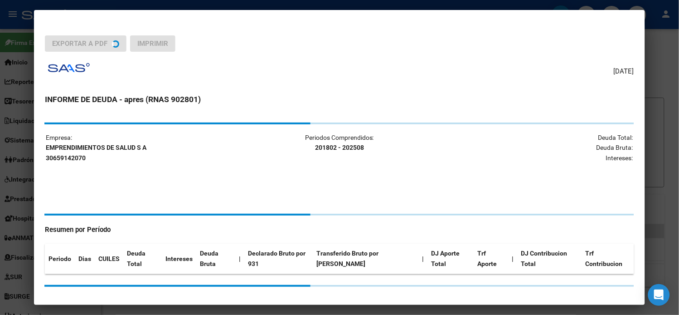  What do you see at coordinates (86, 44) in the screenshot?
I see `button: Exportar a PDF` at bounding box center [86, 44].